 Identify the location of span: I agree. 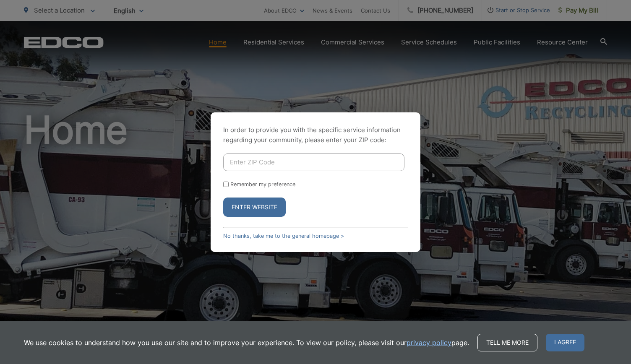
(565, 343).